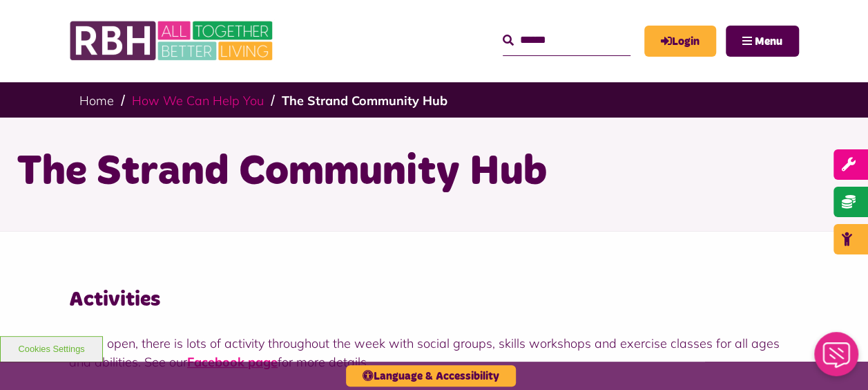 The height and width of the screenshot is (390, 868). What do you see at coordinates (434, 299) in the screenshot?
I see `h3: Activities` at bounding box center [434, 299].